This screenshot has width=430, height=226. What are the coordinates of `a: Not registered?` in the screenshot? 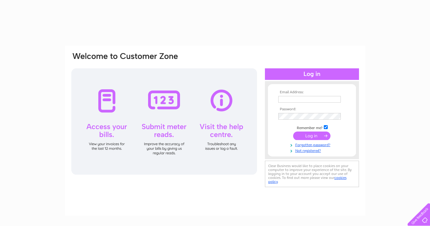 It's located at (313, 150).